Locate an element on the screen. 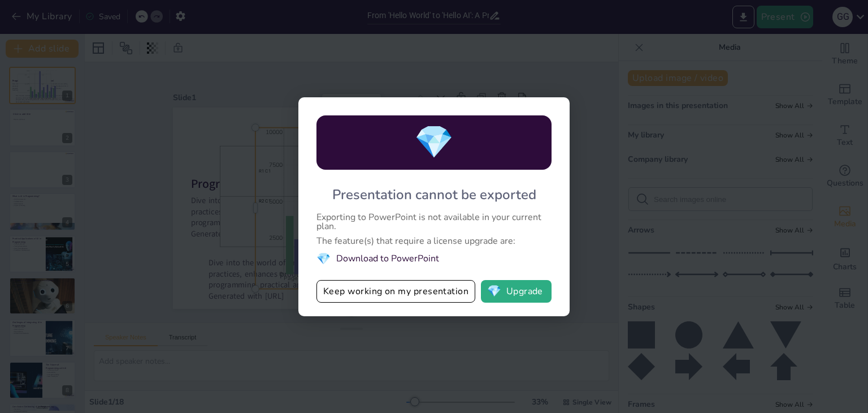 The width and height of the screenshot is (868, 413). button: Keep working on my presentation is located at coordinates (395, 291).